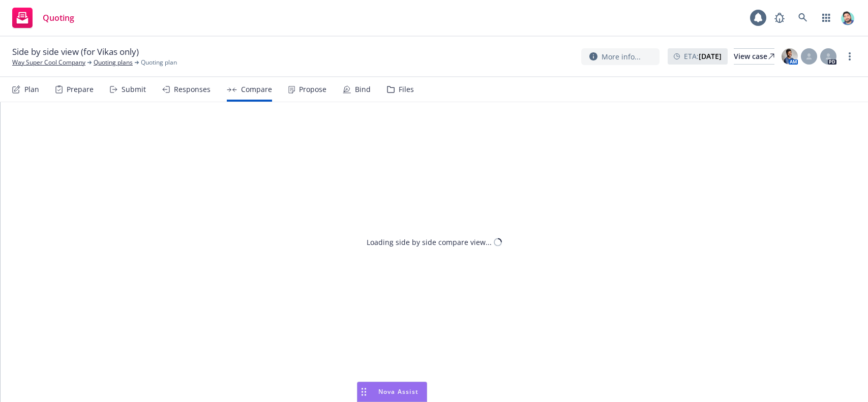 Image resolution: width=868 pixels, height=402 pixels. Describe the element at coordinates (754, 56) in the screenshot. I see `div: View case` at that location.